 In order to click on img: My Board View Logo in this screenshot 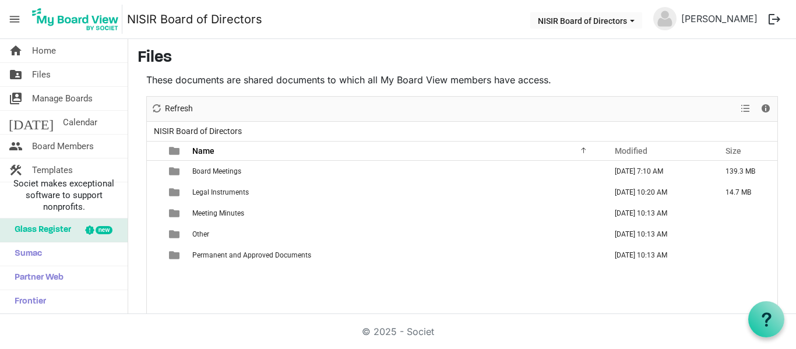, I will do `click(75, 19)`.